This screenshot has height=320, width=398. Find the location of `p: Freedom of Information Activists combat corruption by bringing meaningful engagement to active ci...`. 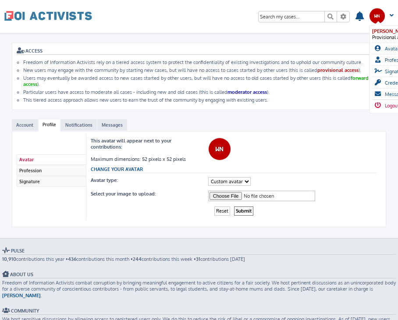

p: Freedom of Information Activists combat corruption by bringing meaningful engagement to active ci... is located at coordinates (199, 289).